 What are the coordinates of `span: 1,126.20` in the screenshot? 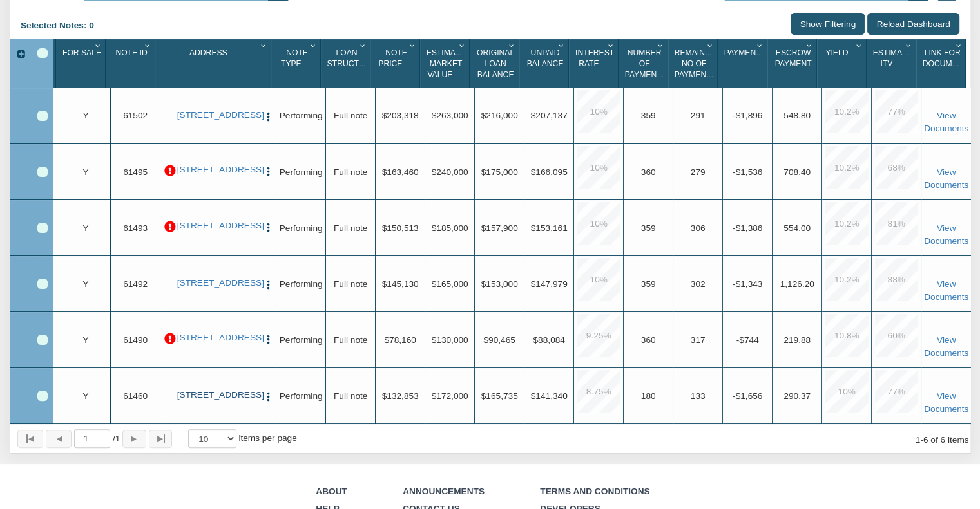 It's located at (797, 284).